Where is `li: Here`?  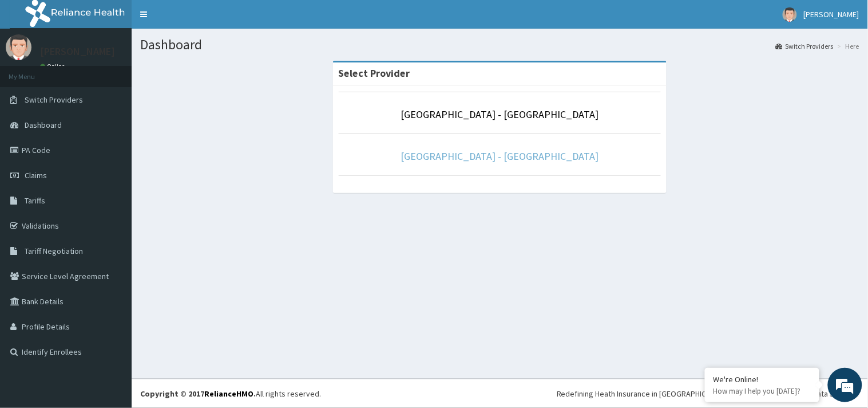
li: Here is located at coordinates (847, 46).